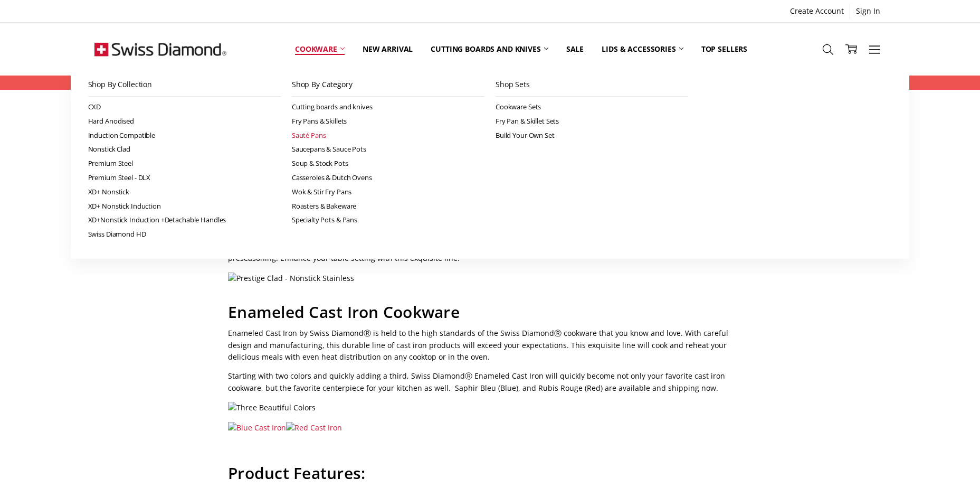 This screenshot has width=980, height=488. What do you see at coordinates (320, 49) in the screenshot?
I see `a: Cookware` at bounding box center [320, 49].